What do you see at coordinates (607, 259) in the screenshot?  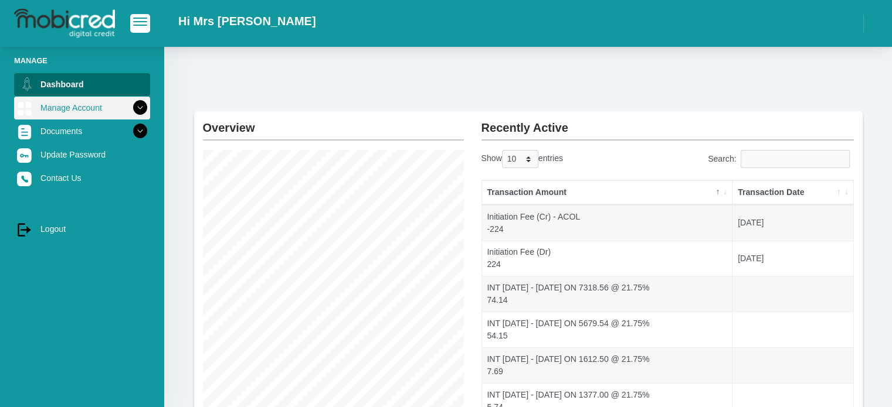 I see `td: Initiation Fee (Dr) 224` at bounding box center [607, 259].